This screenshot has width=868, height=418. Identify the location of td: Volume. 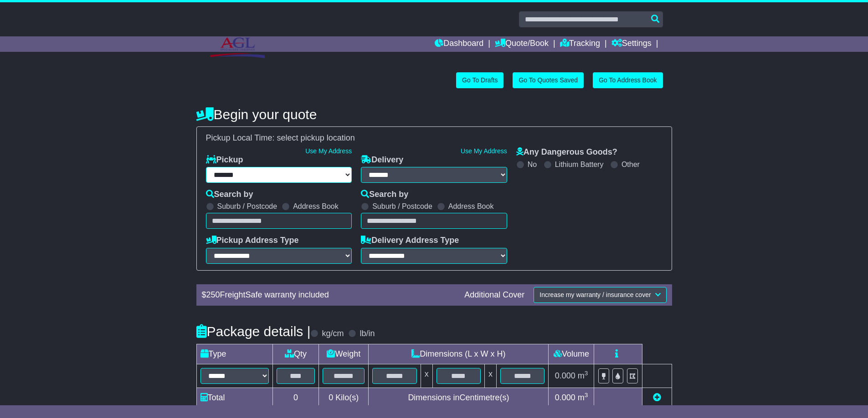
(571, 354).